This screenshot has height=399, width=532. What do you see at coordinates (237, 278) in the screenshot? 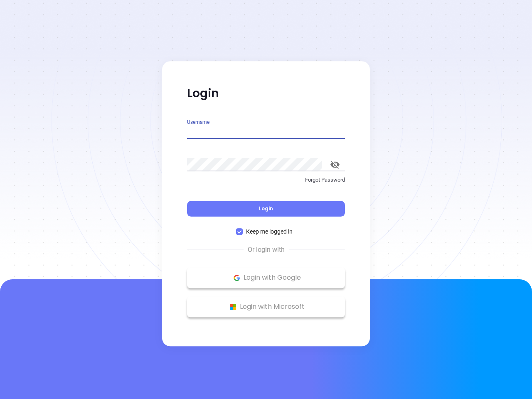
I see `img: Google Logo` at bounding box center [237, 278].